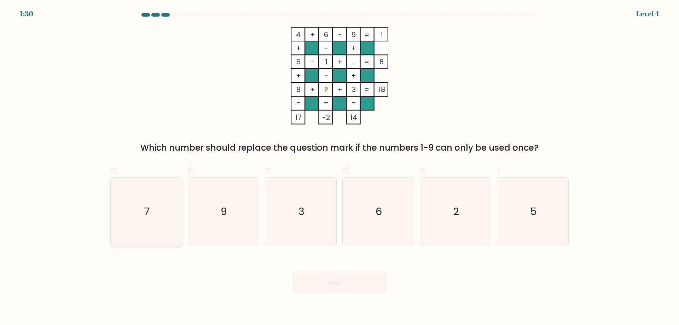  I want to click on tspan: 14, so click(354, 117).